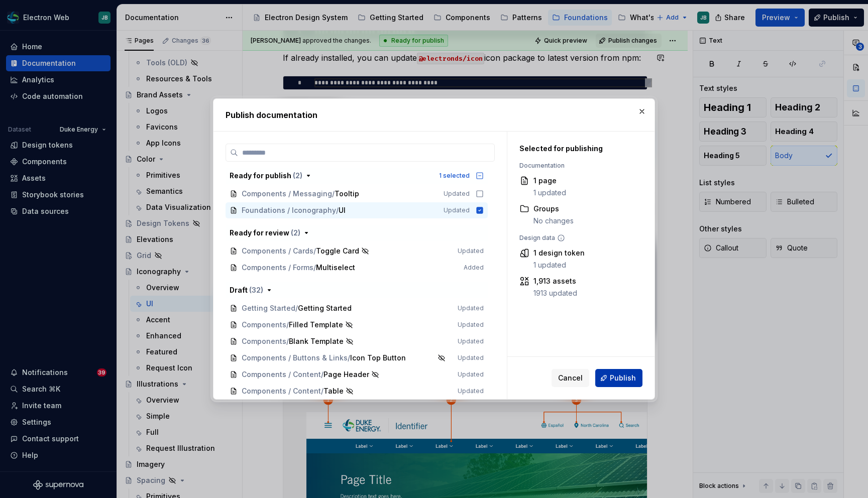 Image resolution: width=868 pixels, height=498 pixels. Describe the element at coordinates (623, 378) in the screenshot. I see `span: Publish` at that location.